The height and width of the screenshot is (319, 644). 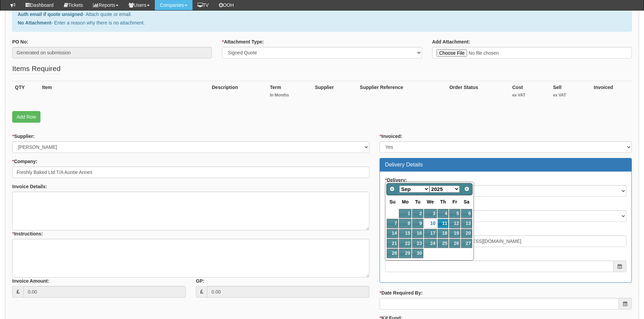 I want to click on b: Auth email if quote unsigned, so click(x=50, y=14).